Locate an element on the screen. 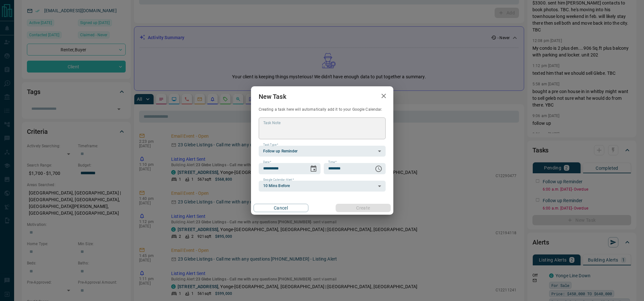 The height and width of the screenshot is (301, 644). textarea: To enrich screen reader interactions, please activate Accessibility in Grammarly extension settings is located at coordinates (322, 128).